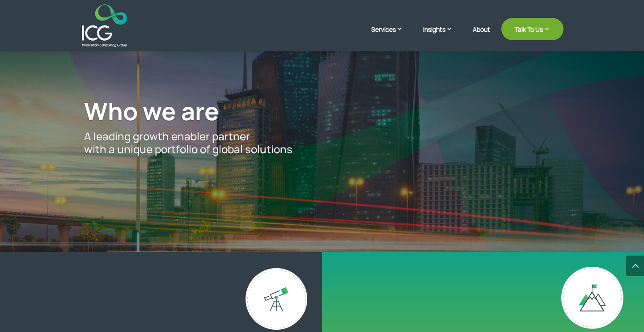 The image size is (644, 332). Describe the element at coordinates (481, 36) in the screenshot. I see `a: About` at that location.